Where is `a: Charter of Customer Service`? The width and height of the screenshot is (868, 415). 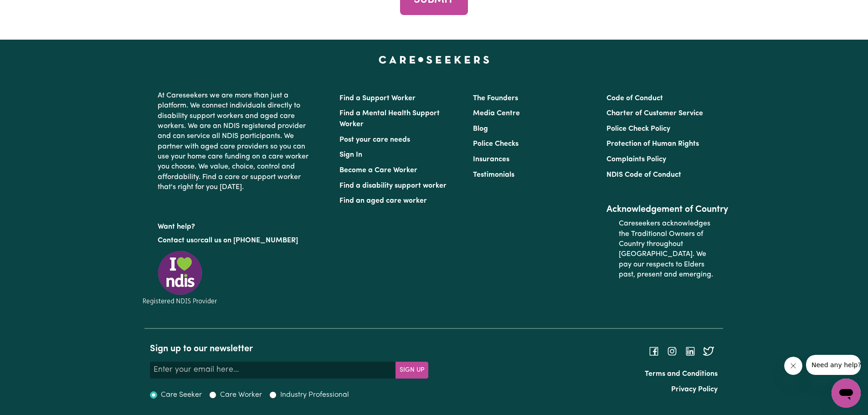 a: Charter of Customer Service is located at coordinates (655, 113).